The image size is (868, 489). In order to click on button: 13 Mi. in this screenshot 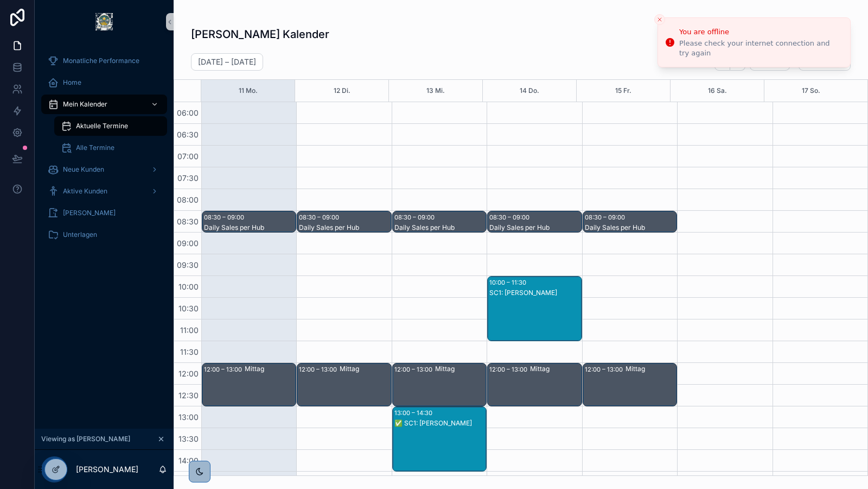, I will do `click(435, 91)`.